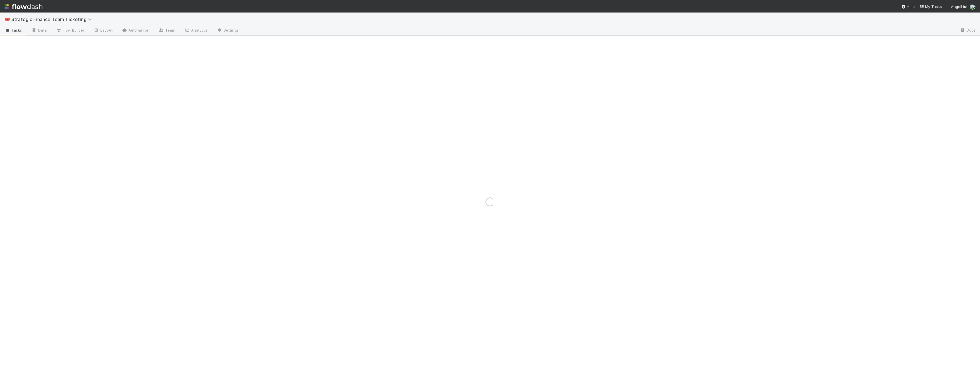 This screenshot has height=368, width=980. What do you see at coordinates (167, 31) in the screenshot?
I see `a: Team` at bounding box center [167, 31].